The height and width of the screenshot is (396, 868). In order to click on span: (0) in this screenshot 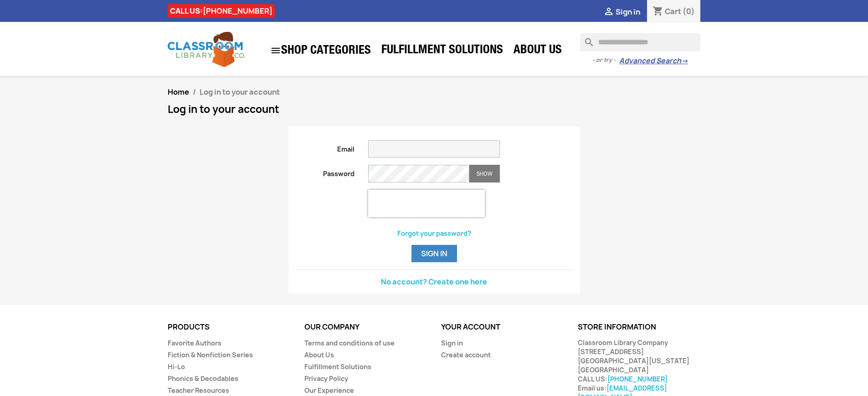, I will do `click(688, 11)`.